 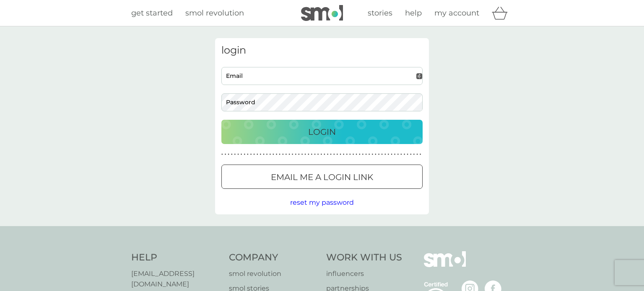 What do you see at coordinates (322, 202) in the screenshot?
I see `button: reset my password` at bounding box center [322, 202].